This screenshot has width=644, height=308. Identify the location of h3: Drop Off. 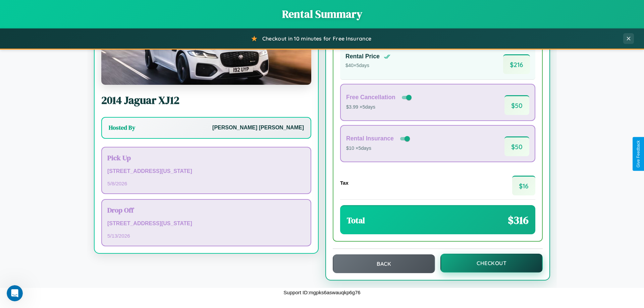
(206, 210).